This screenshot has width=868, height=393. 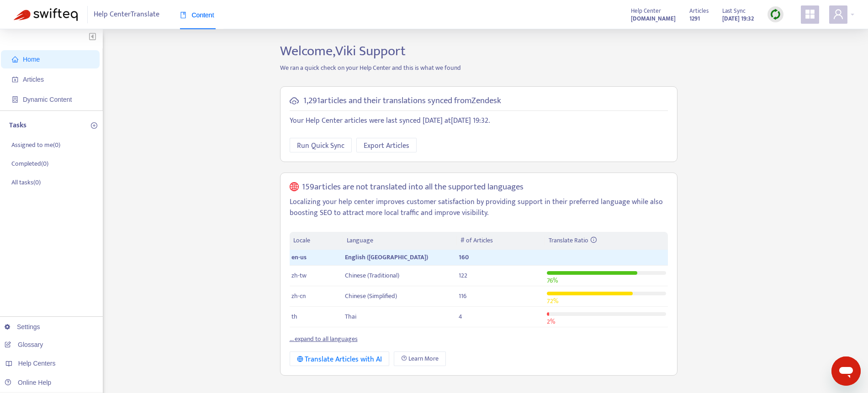 I want to click on span: en-us, so click(x=299, y=257).